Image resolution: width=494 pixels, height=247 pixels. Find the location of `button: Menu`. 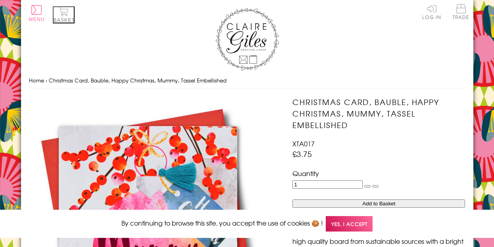

button: Menu is located at coordinates (37, 13).